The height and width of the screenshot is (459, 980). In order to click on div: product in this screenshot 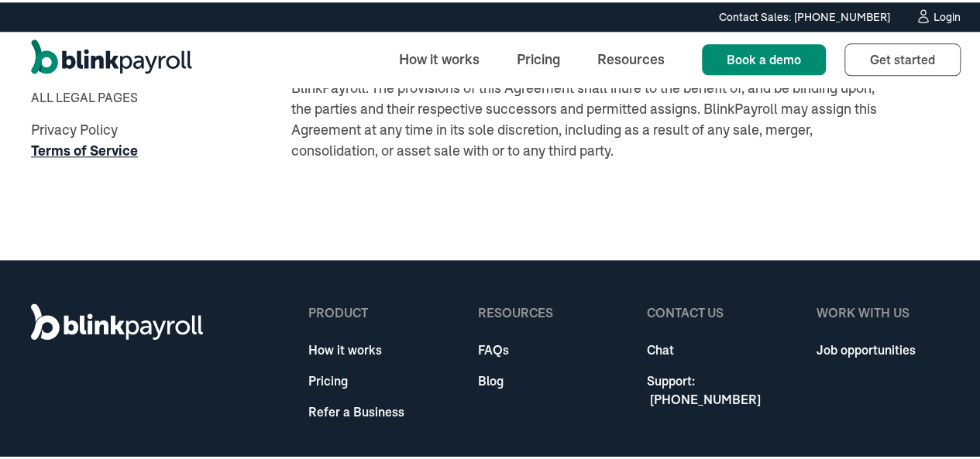, I will do `click(356, 311)`.